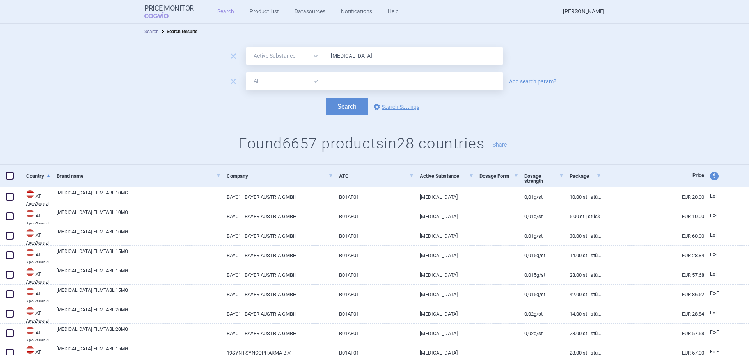  I want to click on strong: Search Results, so click(182, 32).